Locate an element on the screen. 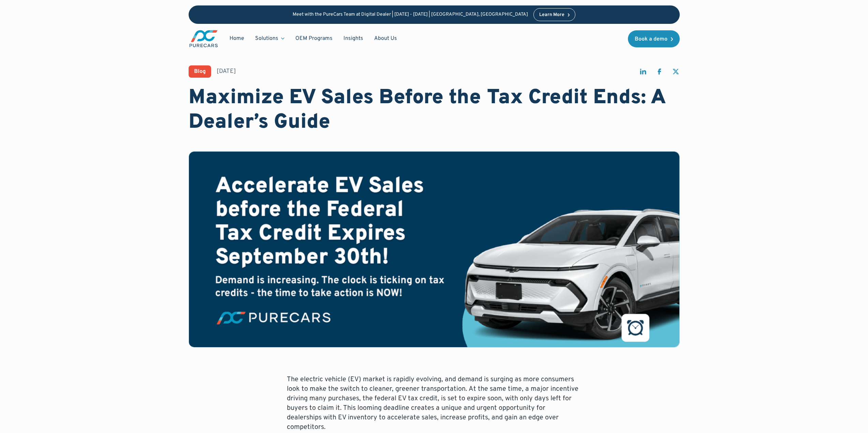 Image resolution: width=868 pixels, height=433 pixels. a: Learn More is located at coordinates (554, 15).